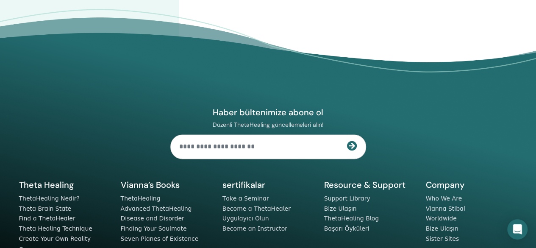  Describe the element at coordinates (47, 218) in the screenshot. I see `a: Find a ThetaHealer` at that location.